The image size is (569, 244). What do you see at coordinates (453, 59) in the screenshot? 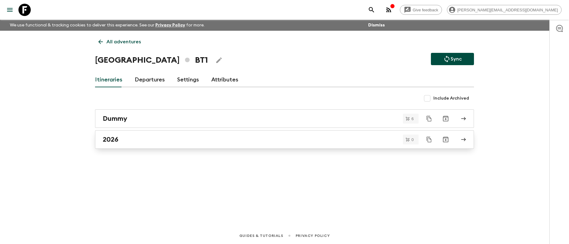
I see `button: Sync adventure departures to the booking engine` at bounding box center [453, 59].